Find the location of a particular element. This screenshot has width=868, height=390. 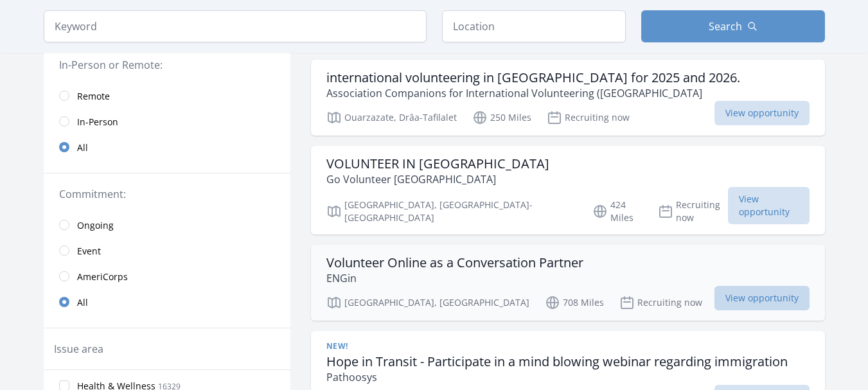

input: Keyword is located at coordinates (235, 26).